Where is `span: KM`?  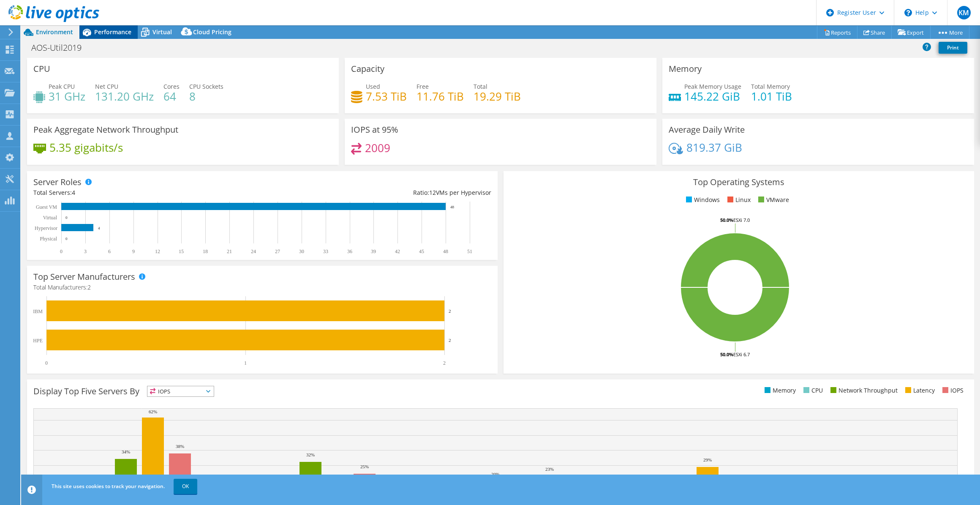
span: KM is located at coordinates (964, 13).